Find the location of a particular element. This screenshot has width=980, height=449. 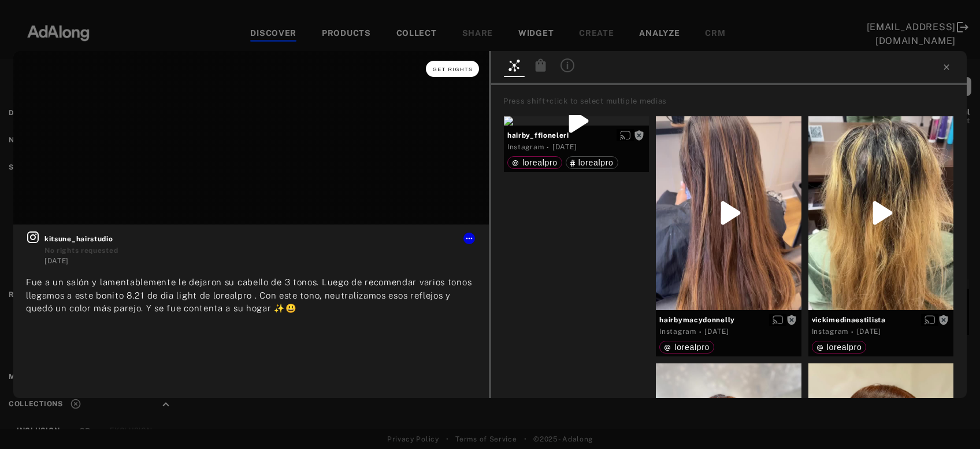

div: Press shift+click to select multiple medias is located at coordinates (733, 101).